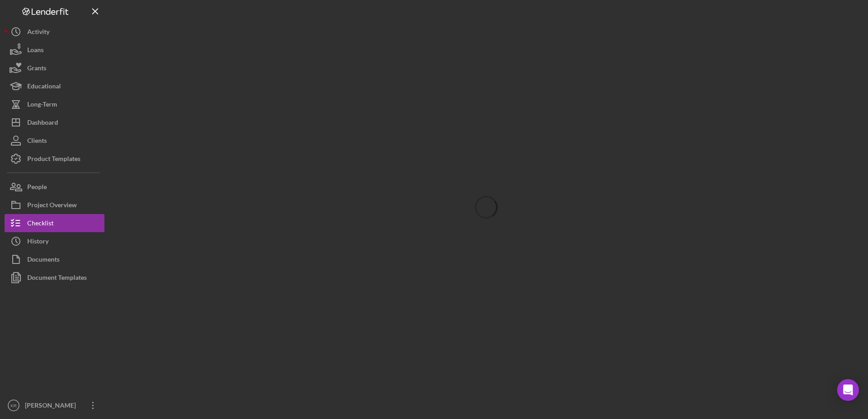 The image size is (868, 419). What do you see at coordinates (55, 241) in the screenshot?
I see `a: History` at bounding box center [55, 241].